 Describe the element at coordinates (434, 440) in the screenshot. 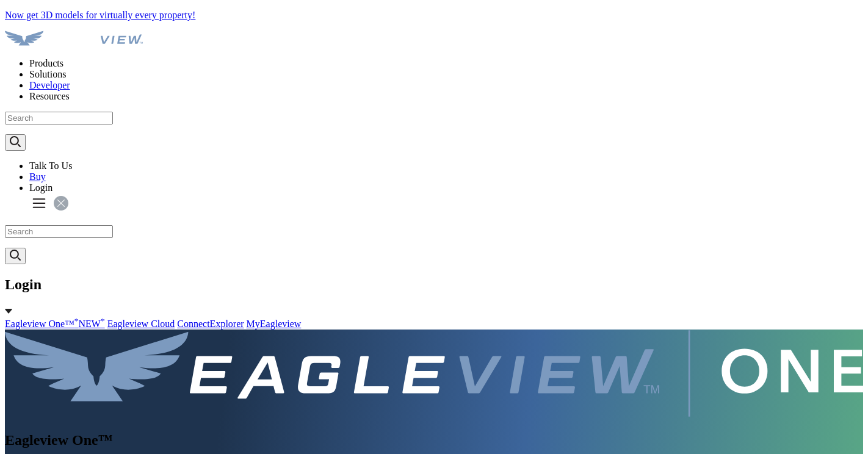

I see `h1: Eagleview One™` at that location.